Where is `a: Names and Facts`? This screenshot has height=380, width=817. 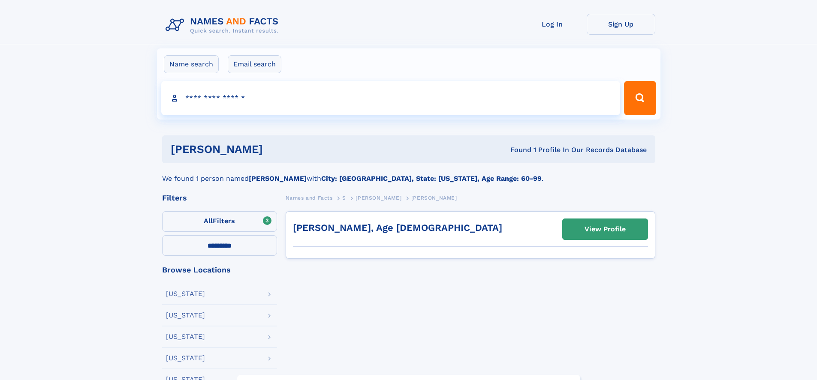 a: Names and Facts is located at coordinates (309, 198).